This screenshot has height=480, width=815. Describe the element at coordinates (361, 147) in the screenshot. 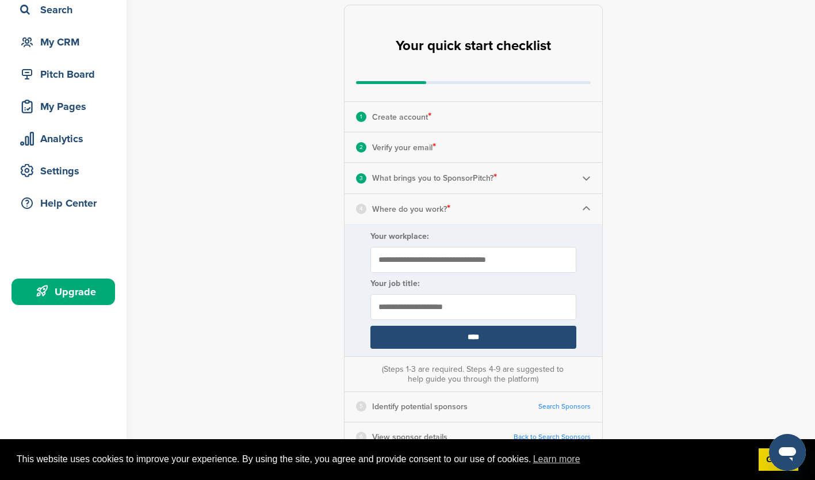

I see `div: 2` at that location.